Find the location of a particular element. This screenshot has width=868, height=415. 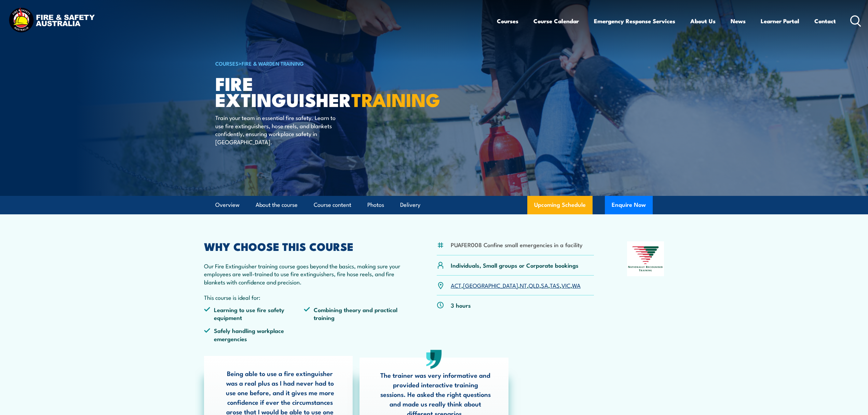

p: Our Fire Extinguisher training course goes beyond the basics, making sure your employees are well... is located at coordinates (304, 274).